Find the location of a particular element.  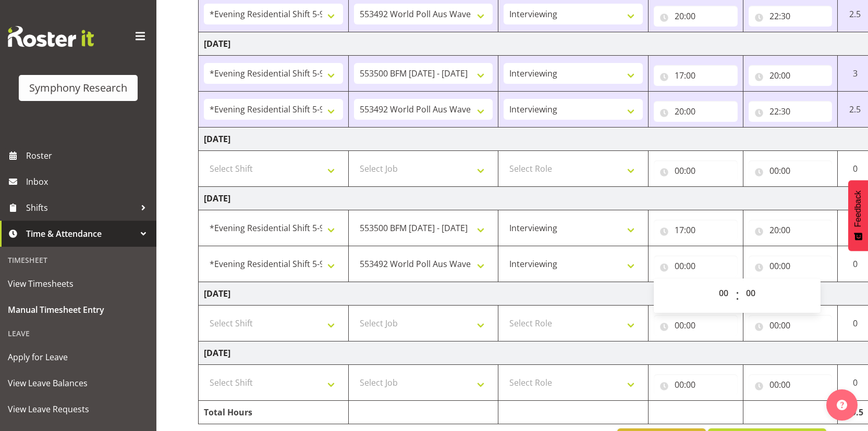

span: Time & Attendance is located at coordinates (81, 234).